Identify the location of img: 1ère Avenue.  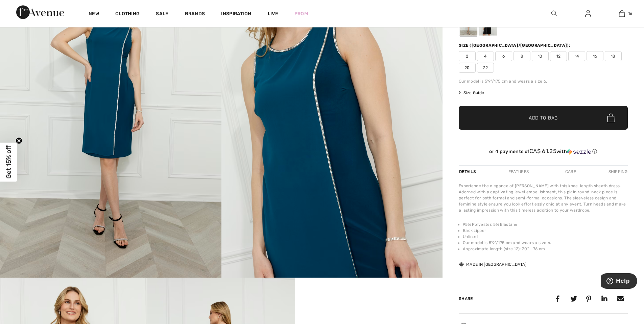
(40, 13).